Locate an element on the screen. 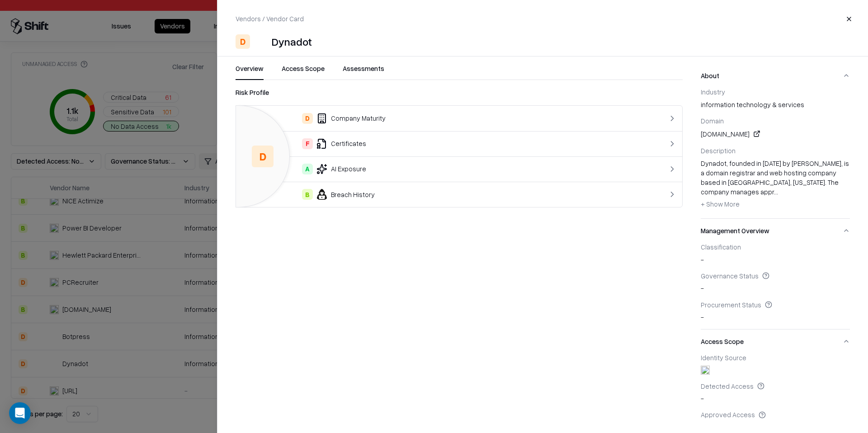 The height and width of the screenshot is (433, 868). button: Management Overview is located at coordinates (775, 230).